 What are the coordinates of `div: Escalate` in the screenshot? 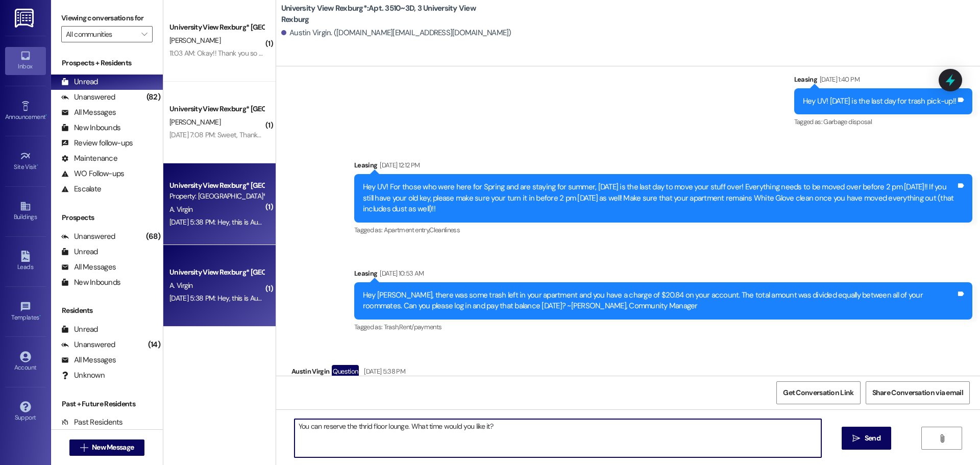 It's located at (81, 189).